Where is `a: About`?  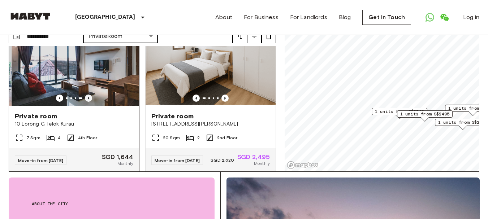 a: About is located at coordinates (224, 17).